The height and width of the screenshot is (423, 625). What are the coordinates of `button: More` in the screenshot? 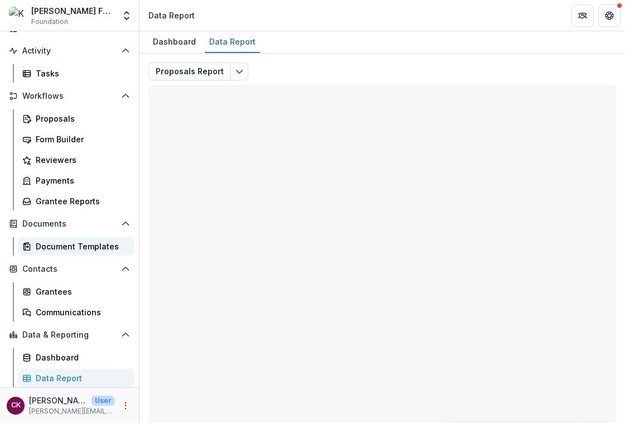 It's located at (126, 406).